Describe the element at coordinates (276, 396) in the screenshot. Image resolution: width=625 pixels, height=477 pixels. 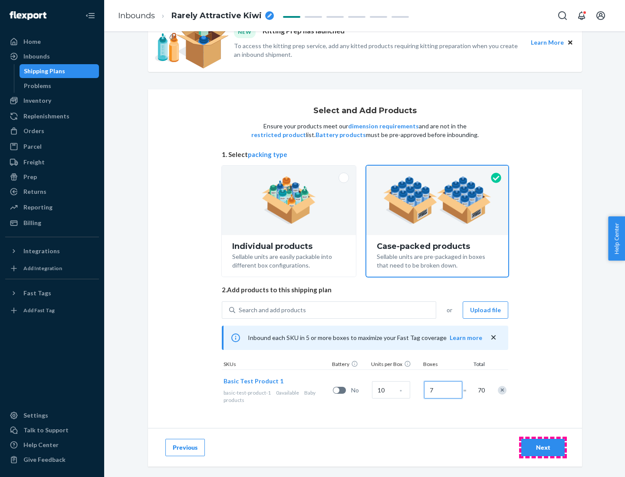
I see `div: Baby products` at that location.